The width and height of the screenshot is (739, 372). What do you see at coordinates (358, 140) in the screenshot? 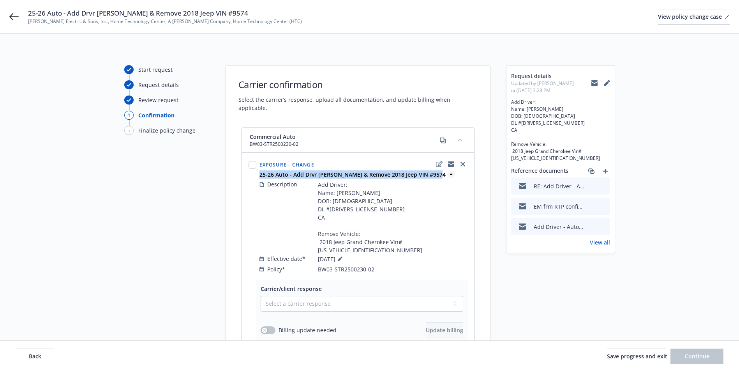
I see `div: Commercial AutoBW03-STR2500230-02copycollapse content` at bounding box center [358, 140].